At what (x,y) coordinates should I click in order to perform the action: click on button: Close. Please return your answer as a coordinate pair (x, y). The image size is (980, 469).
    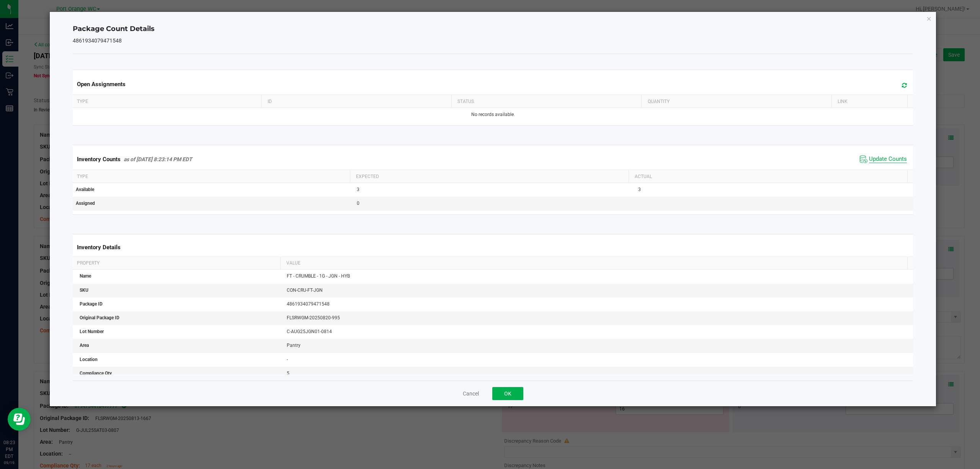
    Looking at the image, I should click on (929, 18).